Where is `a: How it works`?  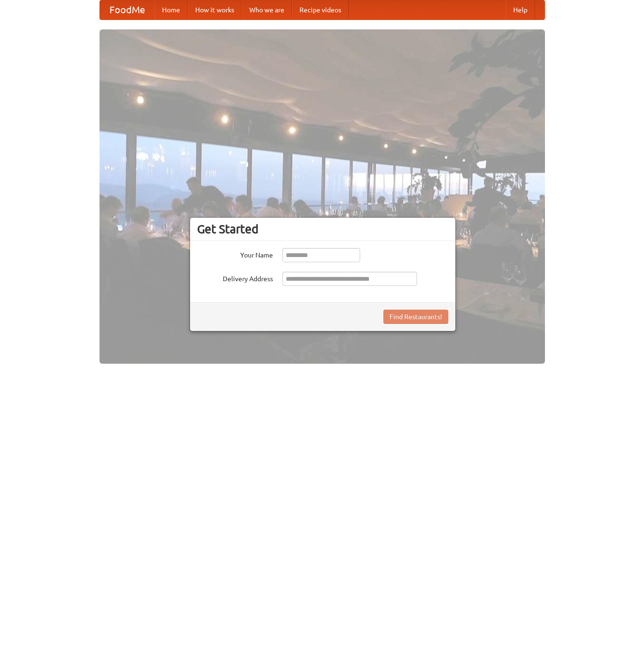 a: How it works is located at coordinates (214, 10).